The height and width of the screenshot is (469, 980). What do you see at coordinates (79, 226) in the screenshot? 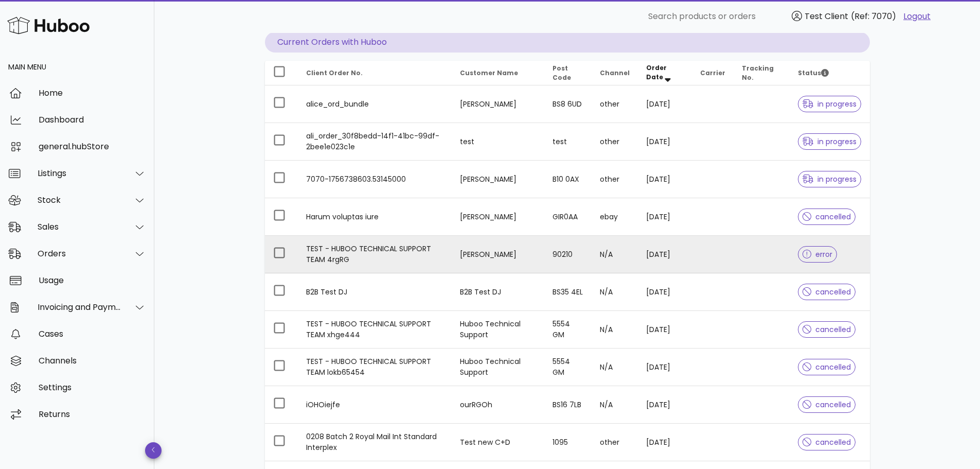
I see `div: Sales` at bounding box center [79, 226].